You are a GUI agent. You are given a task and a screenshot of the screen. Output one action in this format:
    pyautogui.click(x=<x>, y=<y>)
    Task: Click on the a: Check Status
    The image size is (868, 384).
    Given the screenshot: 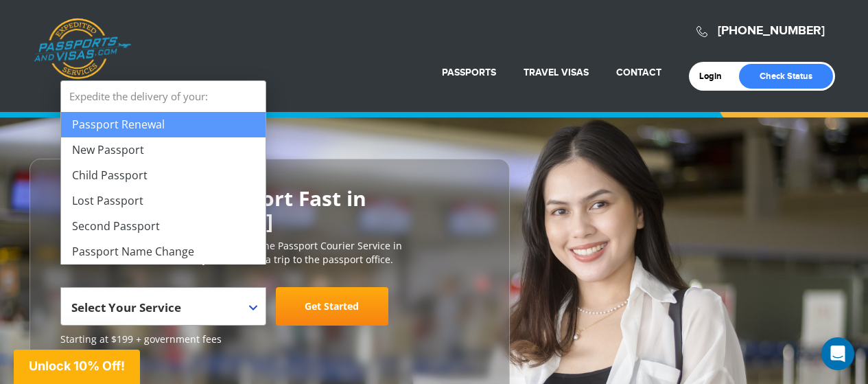 What is the action you would take?
    pyautogui.click(x=786, y=76)
    